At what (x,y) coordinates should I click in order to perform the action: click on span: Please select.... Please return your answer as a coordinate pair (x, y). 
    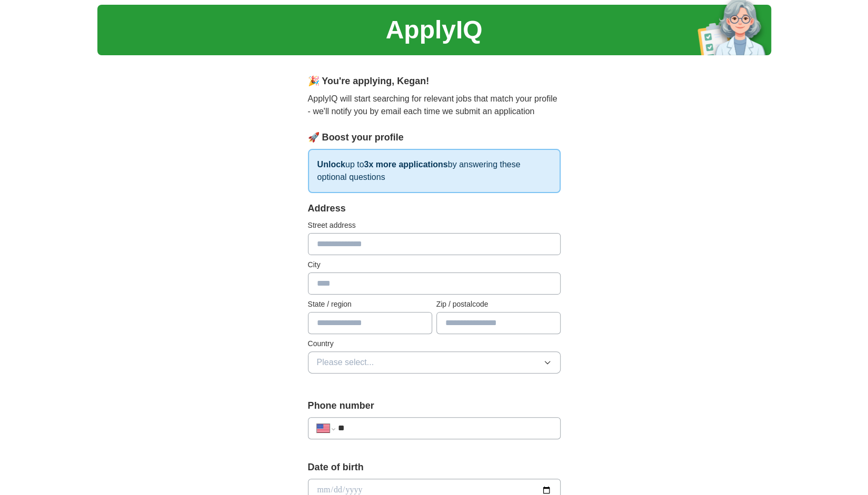
    Looking at the image, I should click on (345, 362).